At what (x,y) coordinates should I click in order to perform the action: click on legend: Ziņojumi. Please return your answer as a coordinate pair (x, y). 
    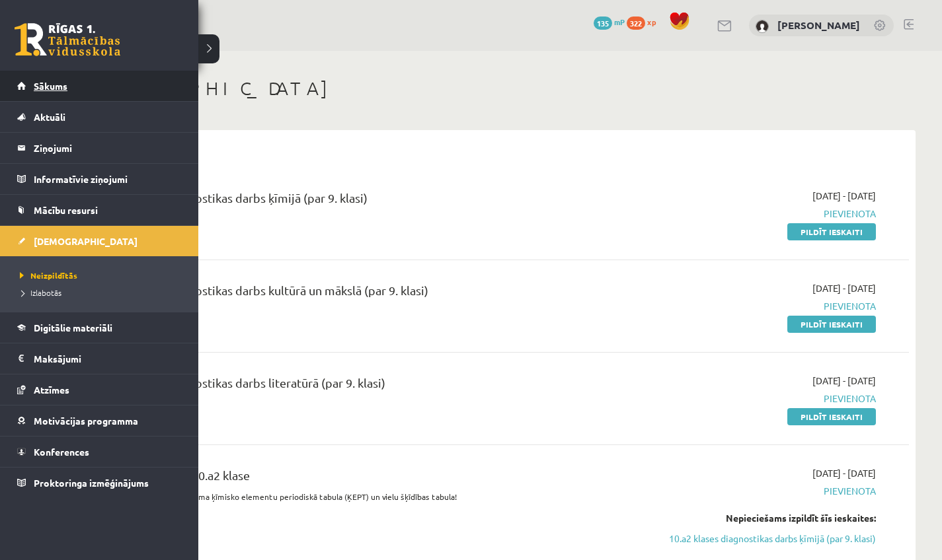
    Looking at the image, I should click on (107, 148).